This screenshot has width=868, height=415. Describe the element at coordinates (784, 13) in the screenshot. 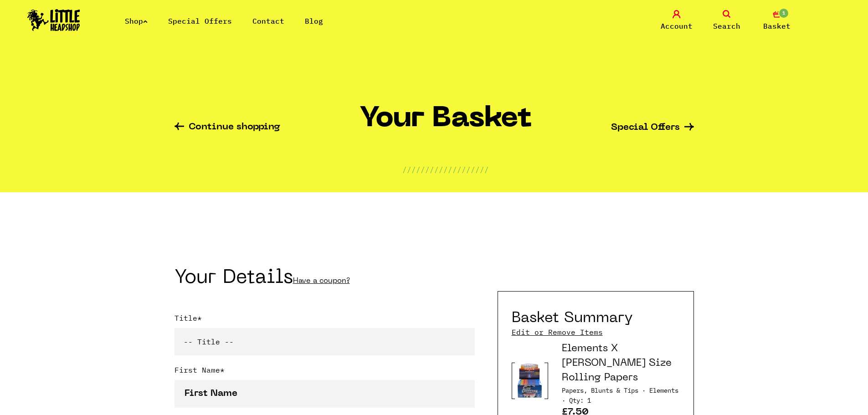

I see `span: 1` at that location.